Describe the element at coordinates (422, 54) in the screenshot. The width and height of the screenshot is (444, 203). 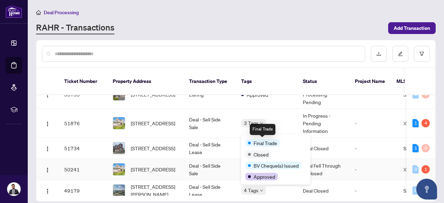
I see `button: filter` at that location.